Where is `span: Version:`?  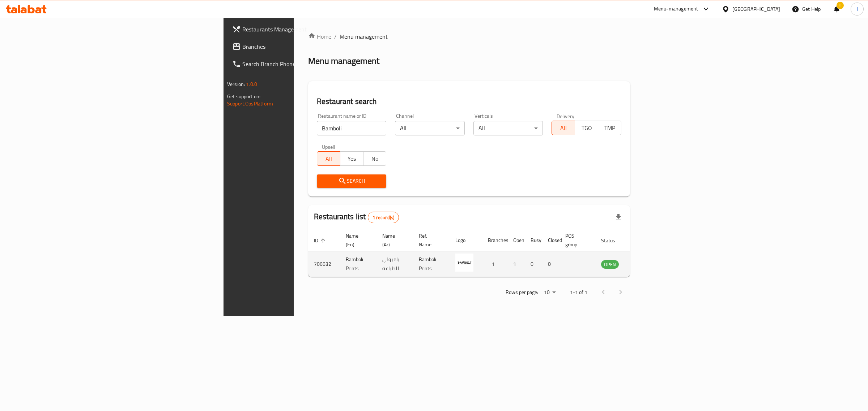 span: Version: is located at coordinates (236, 84).